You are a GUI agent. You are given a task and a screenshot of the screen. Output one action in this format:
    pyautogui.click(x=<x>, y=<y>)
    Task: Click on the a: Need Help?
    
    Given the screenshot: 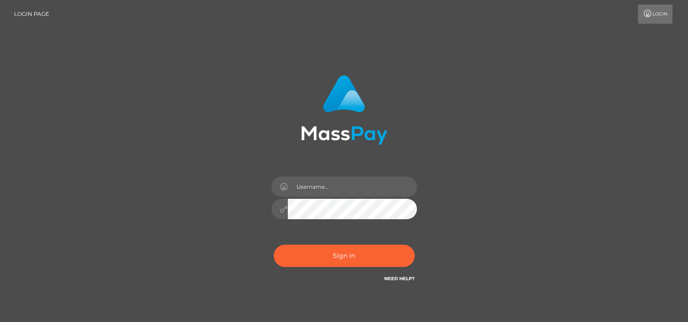 What is the action you would take?
    pyautogui.click(x=399, y=278)
    